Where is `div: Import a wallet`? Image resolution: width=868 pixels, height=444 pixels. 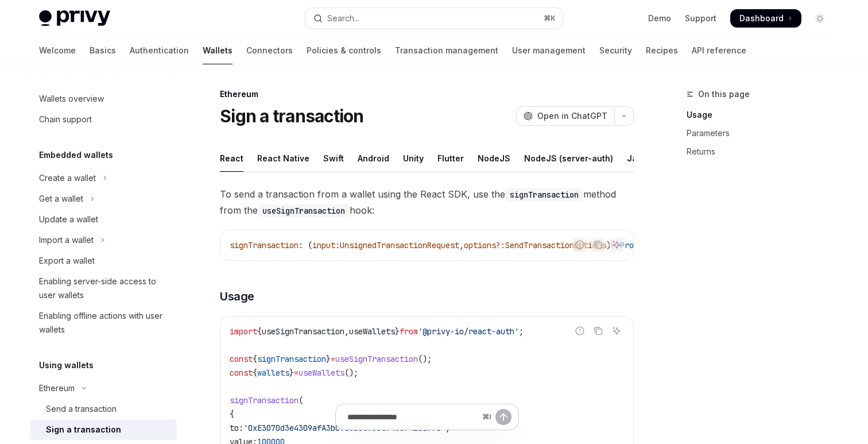
div: Import a wallet is located at coordinates (66, 240).